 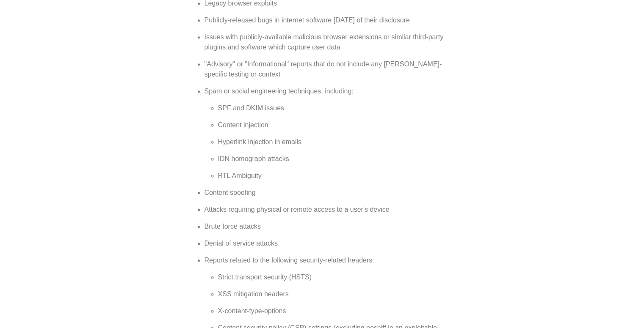 I want to click on li: Issues with publicly-available malicious browser extensions or similar third-party plugins and so..., so click(x=329, y=42).